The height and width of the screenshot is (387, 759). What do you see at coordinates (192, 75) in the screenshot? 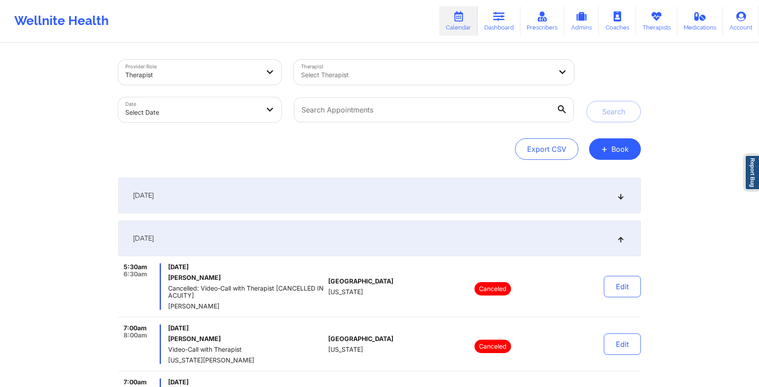
I see `div: Therapist` at bounding box center [192, 75].